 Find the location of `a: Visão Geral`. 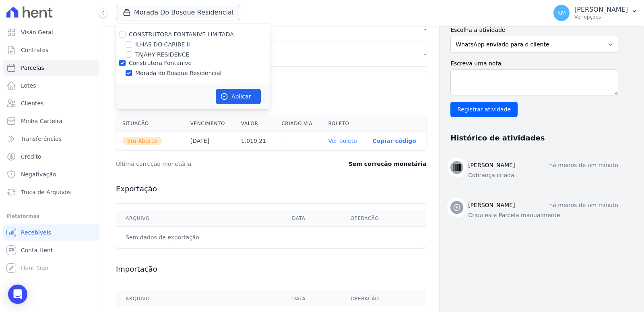

a: Visão Geral is located at coordinates (51, 33).